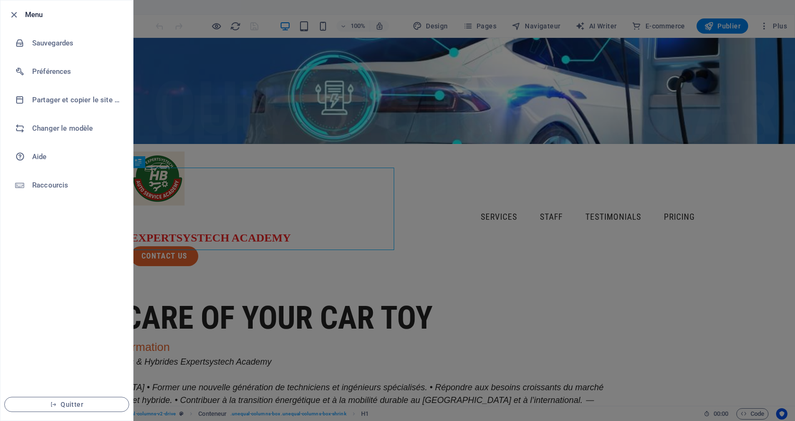  Describe the element at coordinates (76, 128) in the screenshot. I see `h6: Changer le modèle` at that location.